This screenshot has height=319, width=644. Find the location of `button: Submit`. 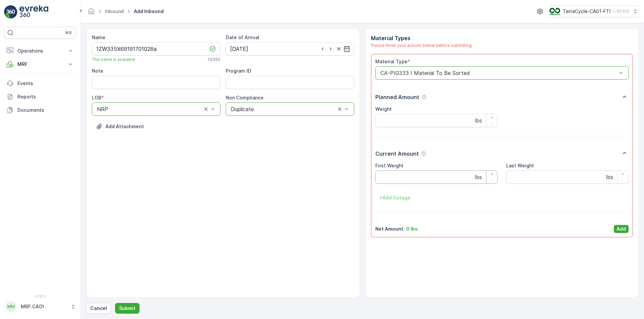

button: Submit is located at coordinates (127, 309).